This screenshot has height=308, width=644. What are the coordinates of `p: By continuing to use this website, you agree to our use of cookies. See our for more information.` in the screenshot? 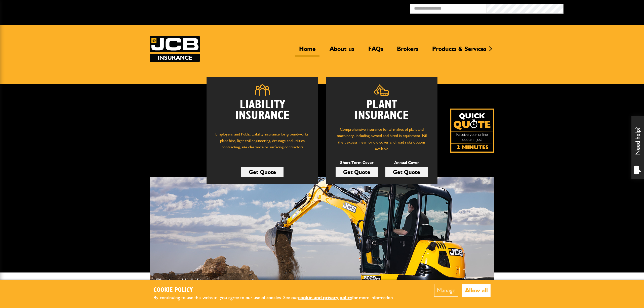 It's located at (278, 297).